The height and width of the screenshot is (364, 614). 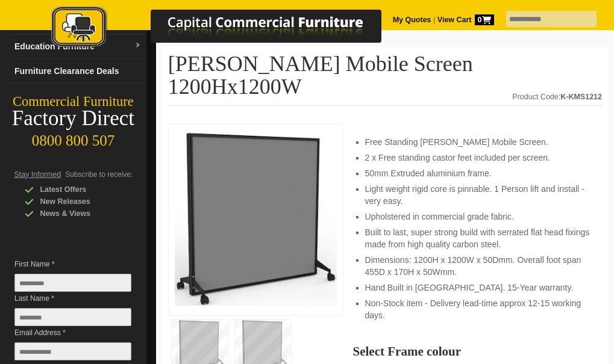 What do you see at coordinates (82, 202) in the screenshot?
I see `div: New Releases` at bounding box center [82, 202].